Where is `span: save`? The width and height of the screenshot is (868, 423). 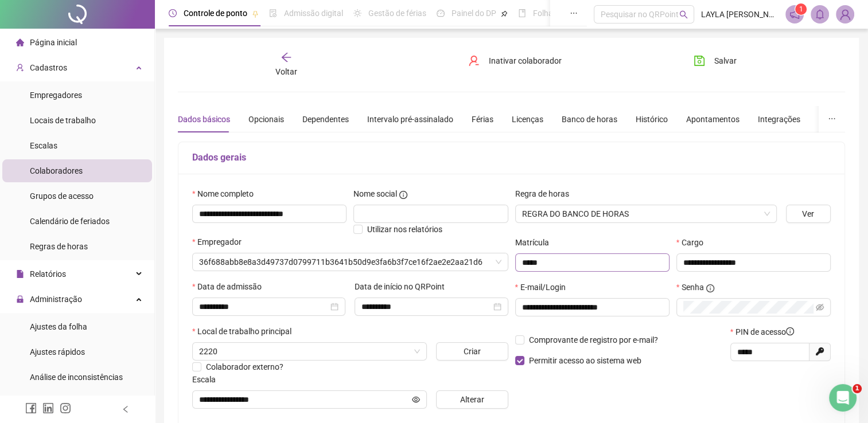 span: save is located at coordinates (699, 61).